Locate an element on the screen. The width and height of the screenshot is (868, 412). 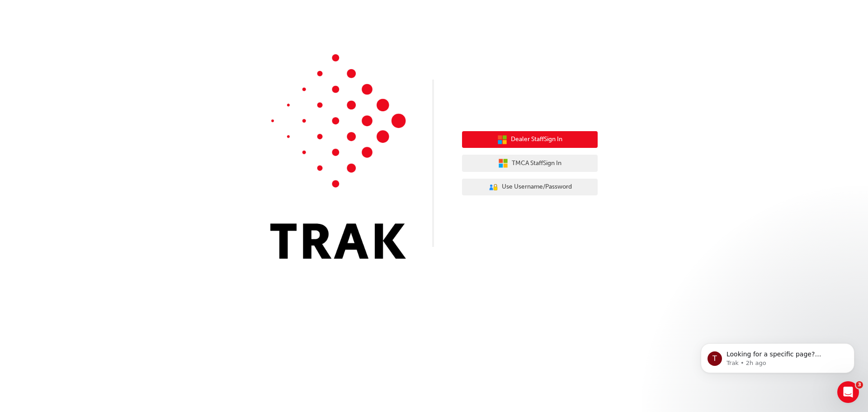
div: Profile image for Trak is located at coordinates (28, 35).